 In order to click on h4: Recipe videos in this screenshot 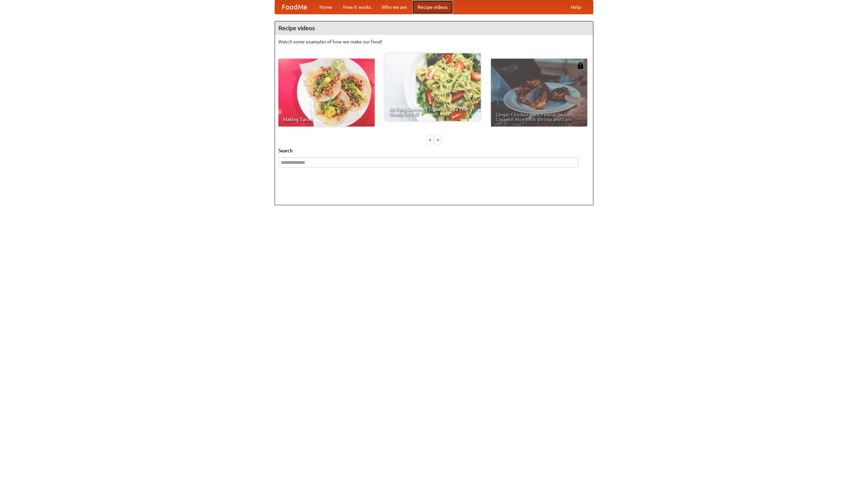, I will do `click(434, 28)`.